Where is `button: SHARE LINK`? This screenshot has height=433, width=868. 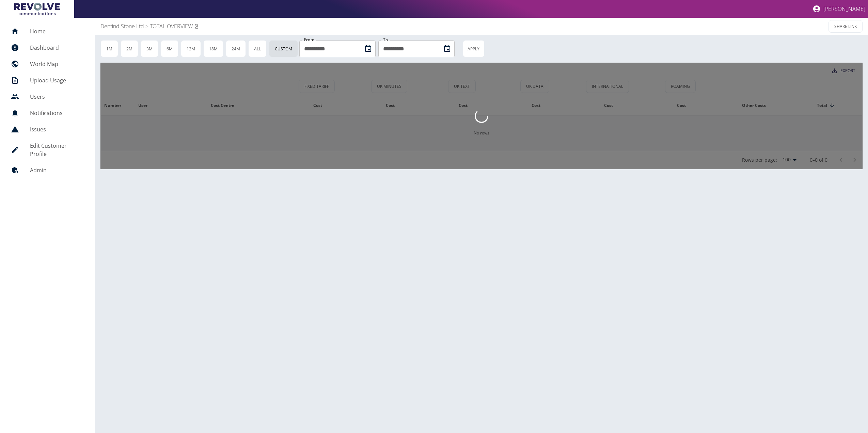 button: SHARE LINK is located at coordinates (846, 26).